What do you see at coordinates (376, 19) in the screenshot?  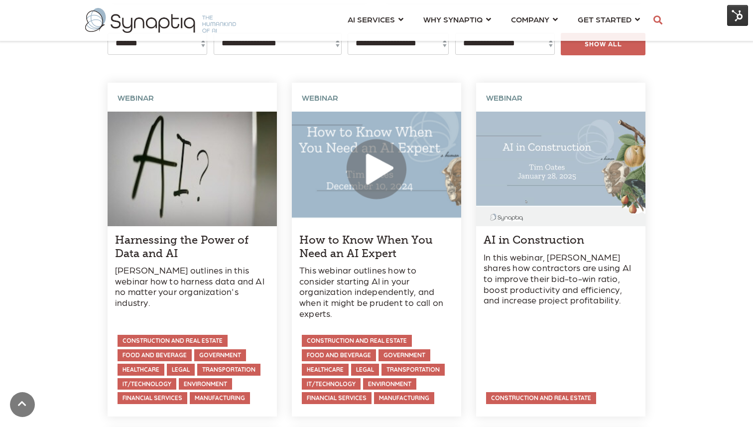 I see `a: AI SERVICES` at bounding box center [376, 19].